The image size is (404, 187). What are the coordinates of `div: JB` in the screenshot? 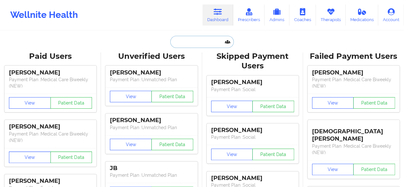 It's located at (152, 168).